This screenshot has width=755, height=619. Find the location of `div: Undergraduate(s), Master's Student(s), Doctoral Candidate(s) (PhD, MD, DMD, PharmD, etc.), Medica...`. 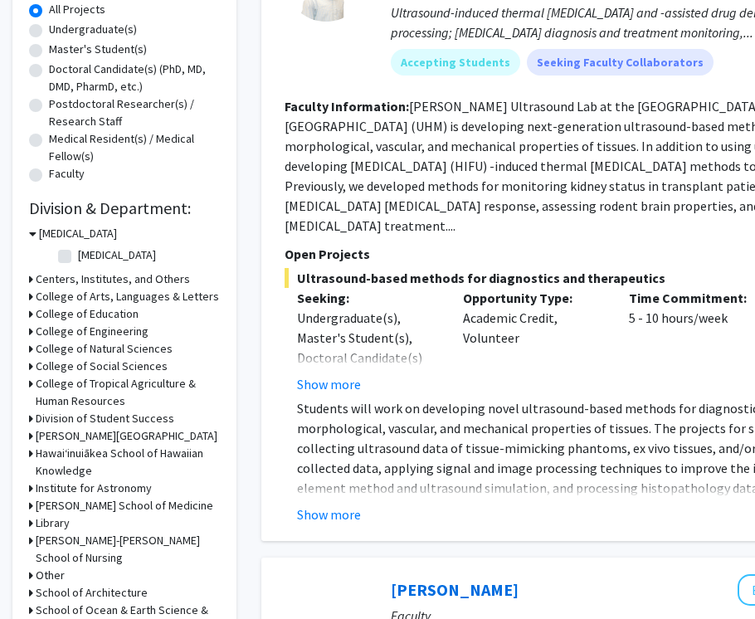

div: Undergraduate(s), Master's Student(s), Doctoral Candidate(s) (PhD, MD, DMD, PharmD, etc.), Medica... is located at coordinates (368, 378).